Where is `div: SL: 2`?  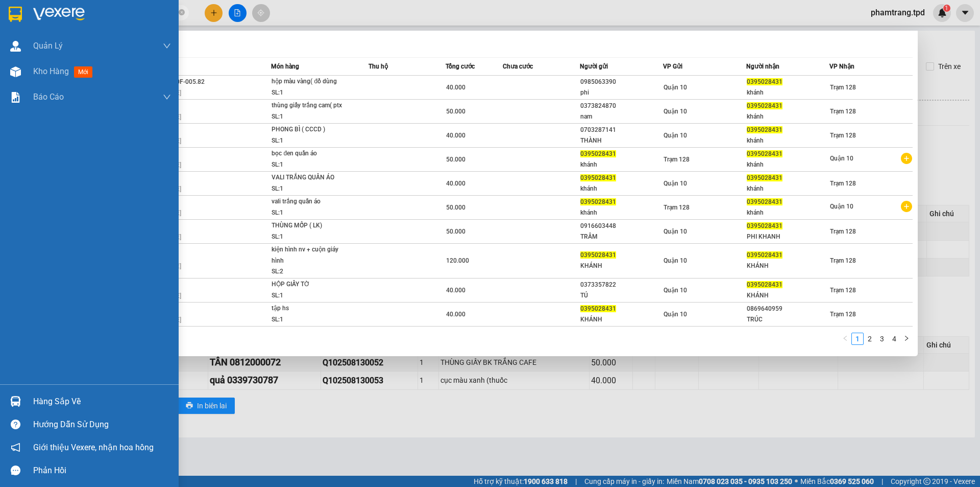
div: SL: 2 is located at coordinates (310, 272).